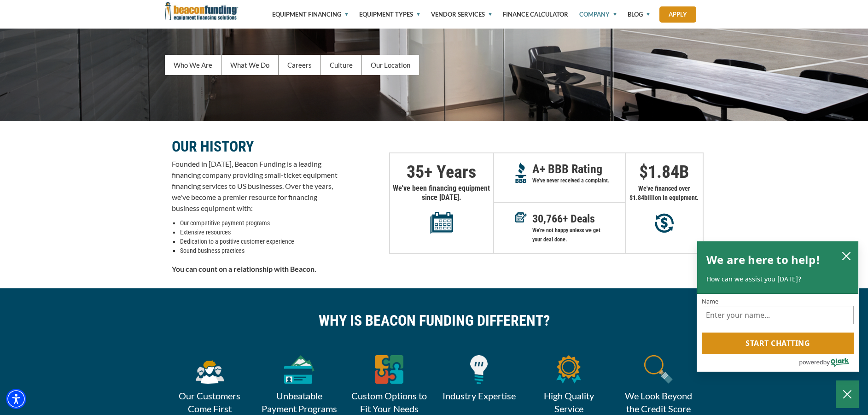  What do you see at coordinates (300, 65) in the screenshot?
I see `a: Careers` at bounding box center [300, 65].